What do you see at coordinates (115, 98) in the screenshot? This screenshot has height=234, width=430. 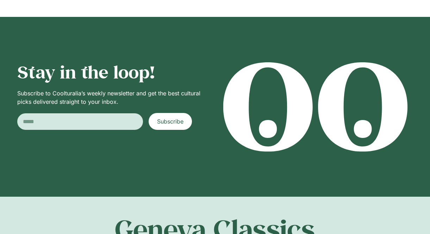 I see `p: Subscribe to Coolturalia’s weekly newsletter and get the best cultural picks delivered straight t...` at bounding box center [115, 98].